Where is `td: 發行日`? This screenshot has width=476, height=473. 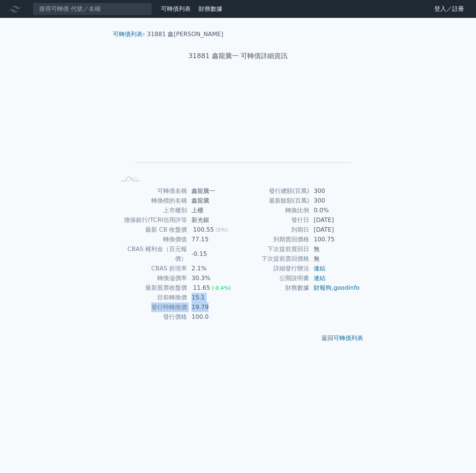
td: 發行日 is located at coordinates (273, 220).